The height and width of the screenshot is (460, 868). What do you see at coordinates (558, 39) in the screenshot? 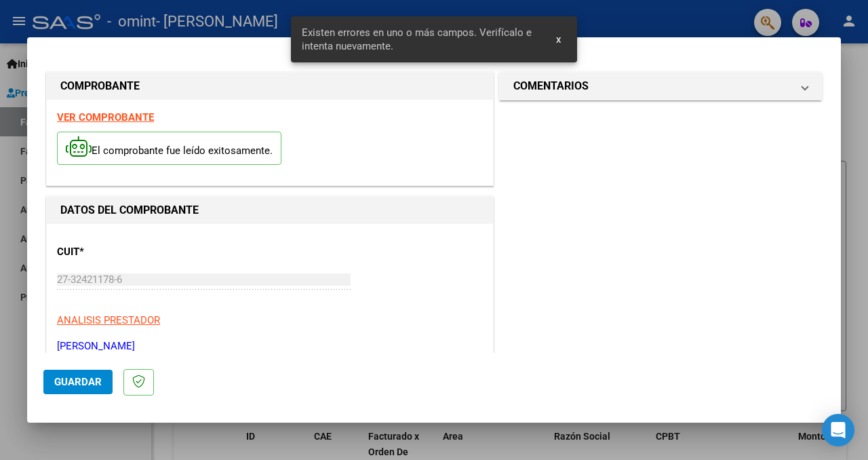
I see `button: x` at bounding box center [558, 39].